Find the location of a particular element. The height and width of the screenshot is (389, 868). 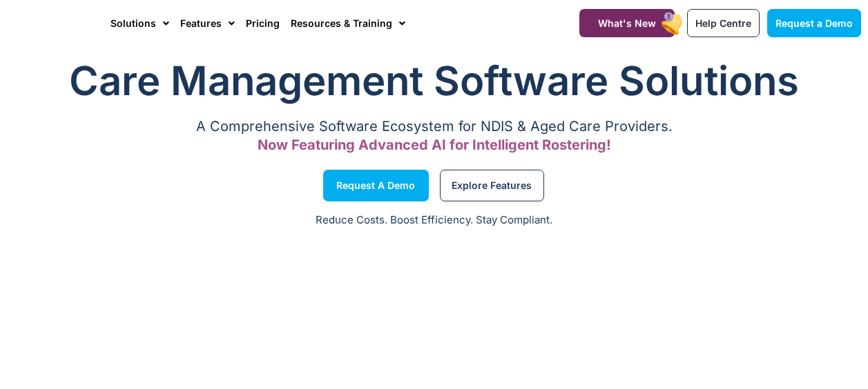

img: CareMaster Logo is located at coordinates (52, 23).